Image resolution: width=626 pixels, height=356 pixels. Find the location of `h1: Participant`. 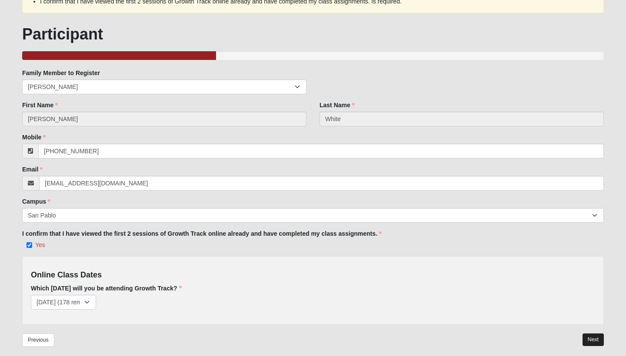

h1: Participant is located at coordinates (313, 34).